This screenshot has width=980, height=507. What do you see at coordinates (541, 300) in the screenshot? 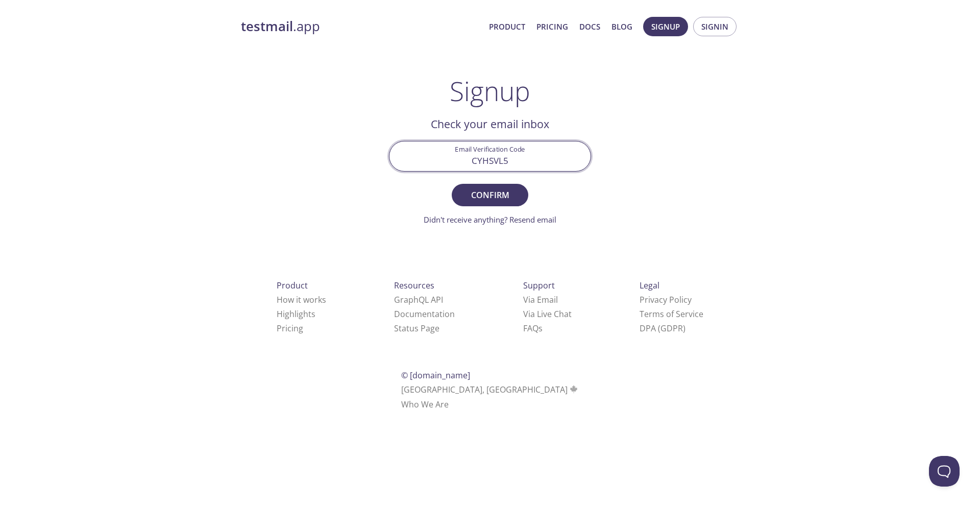
I see `a: Via Email` at bounding box center [541, 300].